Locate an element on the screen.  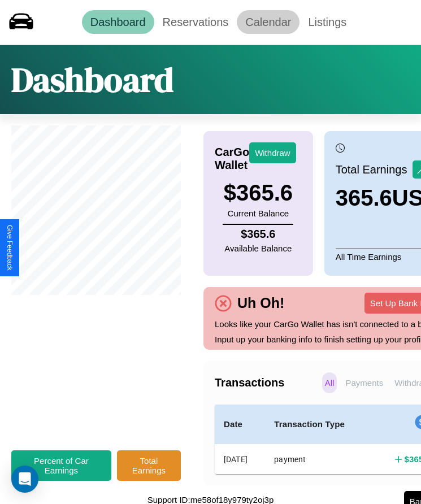
a: Reservations is located at coordinates (195, 22).